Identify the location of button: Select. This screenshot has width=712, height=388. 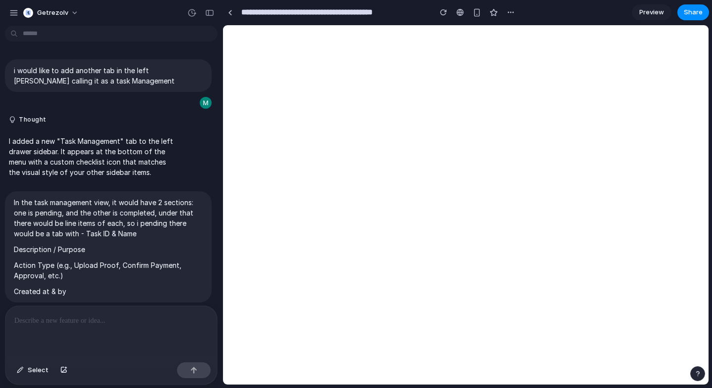
(33, 370).